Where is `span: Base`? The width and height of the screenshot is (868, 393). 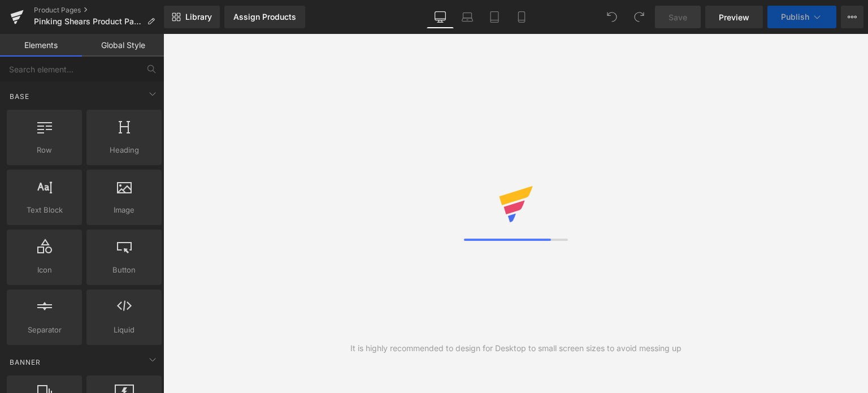
span: Base is located at coordinates (19, 96).